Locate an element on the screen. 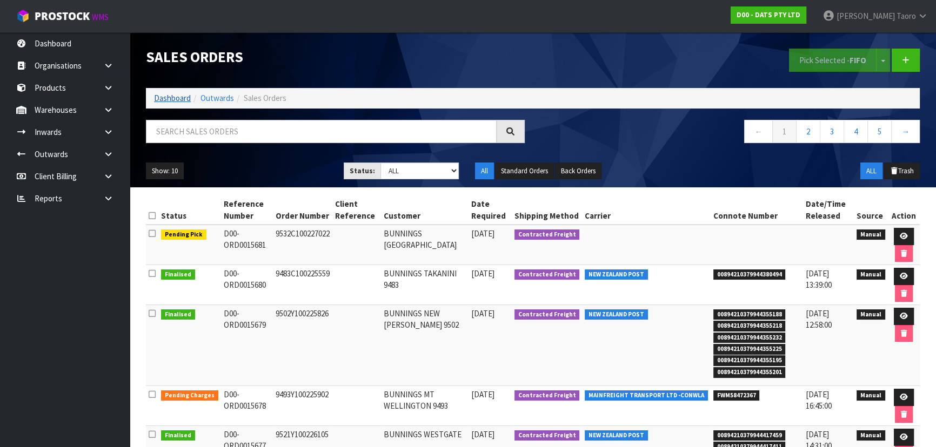 This screenshot has width=936, height=447. td: 9493Y100225902 is located at coordinates (302, 406).